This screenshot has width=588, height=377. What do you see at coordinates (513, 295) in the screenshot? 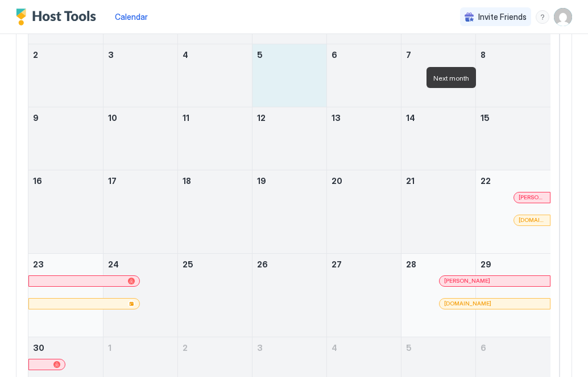
I see `td: November 29, 2025` at bounding box center [513, 295].